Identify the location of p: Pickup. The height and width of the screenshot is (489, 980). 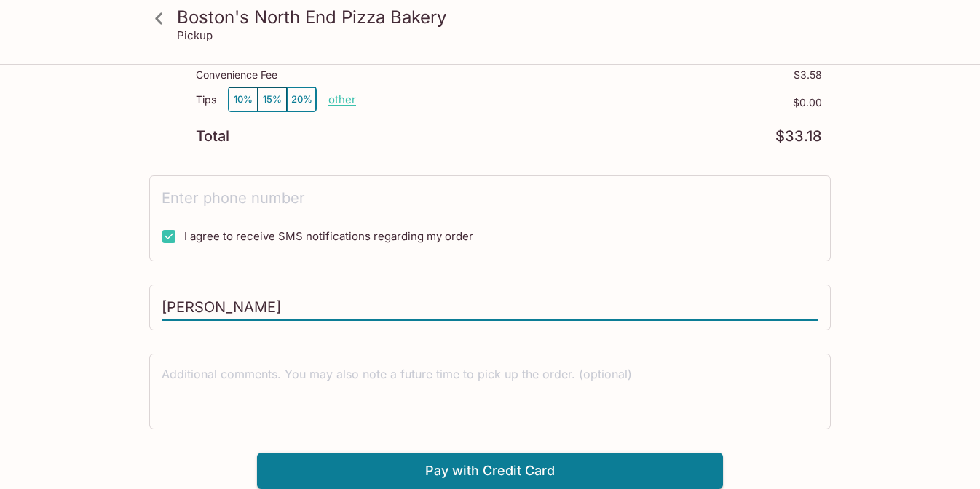
(195, 35).